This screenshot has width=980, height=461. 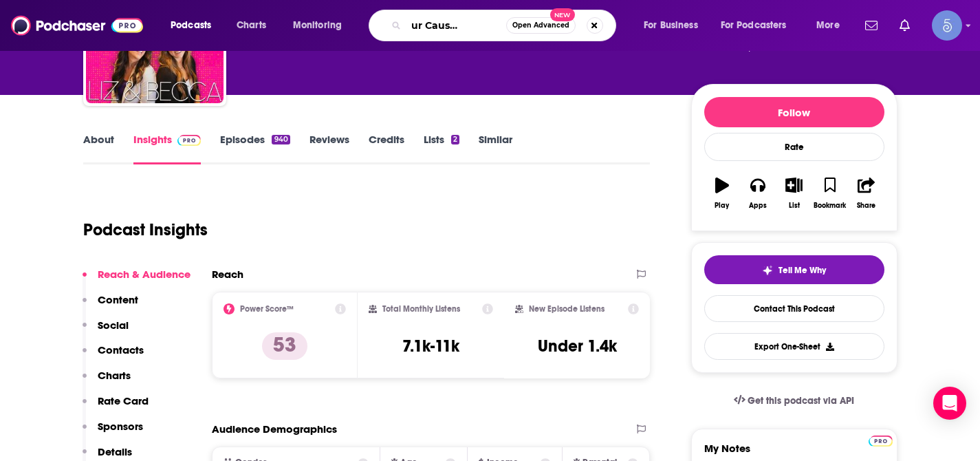 What do you see at coordinates (947, 25) in the screenshot?
I see `span: Logged in as Spiral5-G1` at bounding box center [947, 25].